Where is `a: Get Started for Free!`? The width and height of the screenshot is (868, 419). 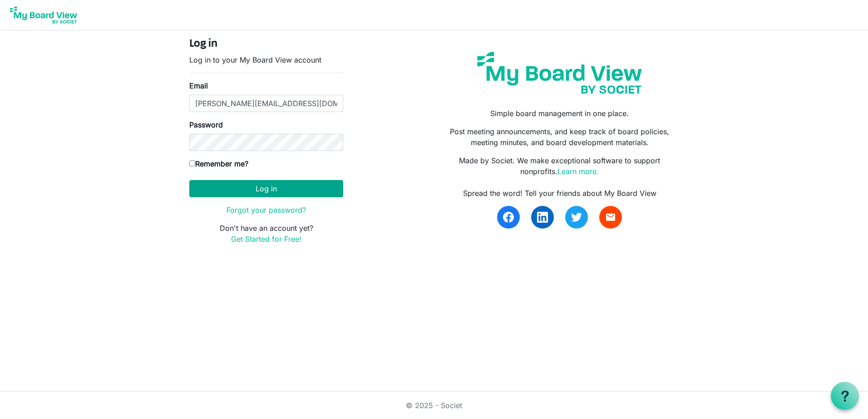
a: Get Started for Free! is located at coordinates (266, 239).